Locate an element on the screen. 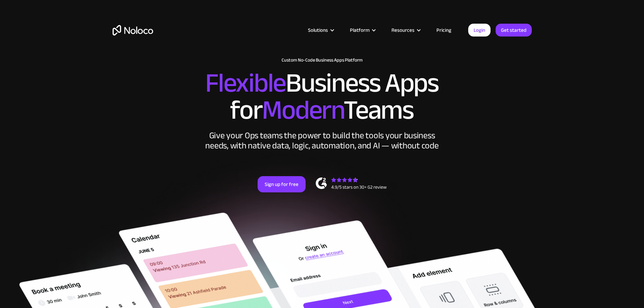  a: Sign up for free is located at coordinates (281, 184).